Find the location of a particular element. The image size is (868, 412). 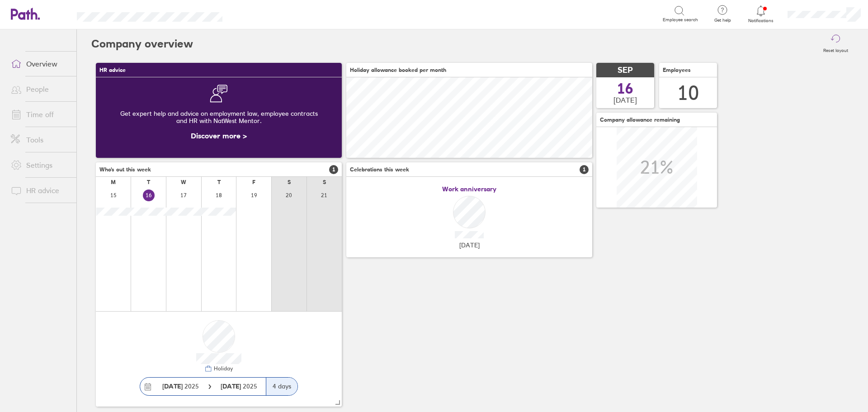

div: Search is located at coordinates (258, 13).